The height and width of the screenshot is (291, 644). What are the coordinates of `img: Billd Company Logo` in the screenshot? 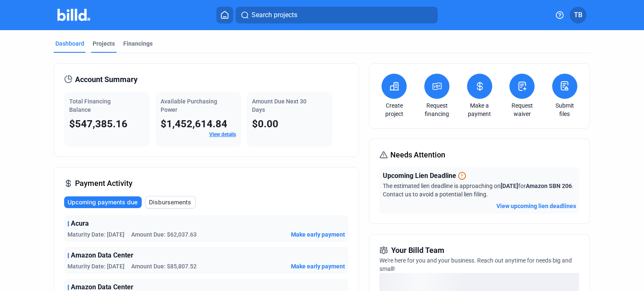 It's located at (74, 15).